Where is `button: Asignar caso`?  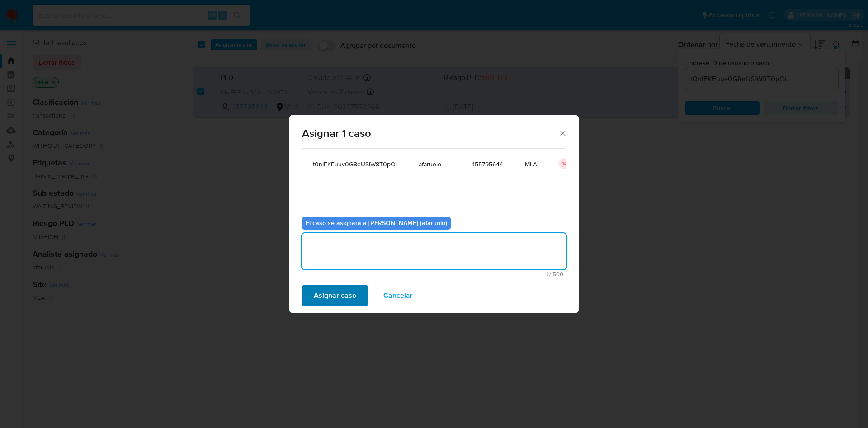 button: Asignar caso is located at coordinates (335, 296).